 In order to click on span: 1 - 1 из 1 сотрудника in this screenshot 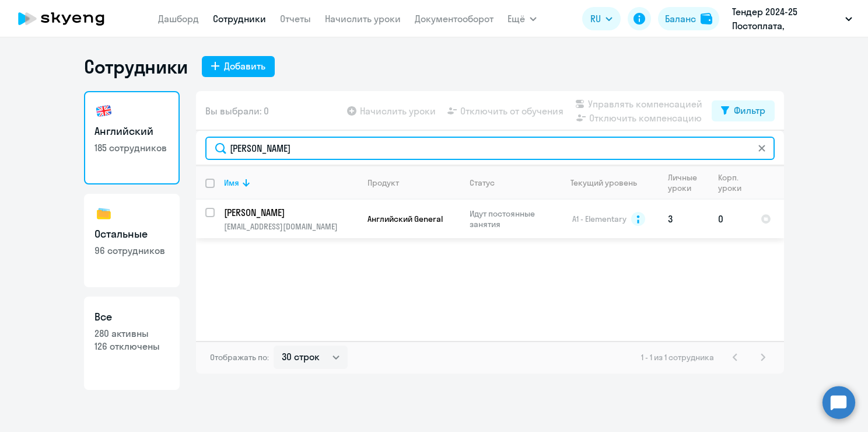, I will do `click(677, 357)`.